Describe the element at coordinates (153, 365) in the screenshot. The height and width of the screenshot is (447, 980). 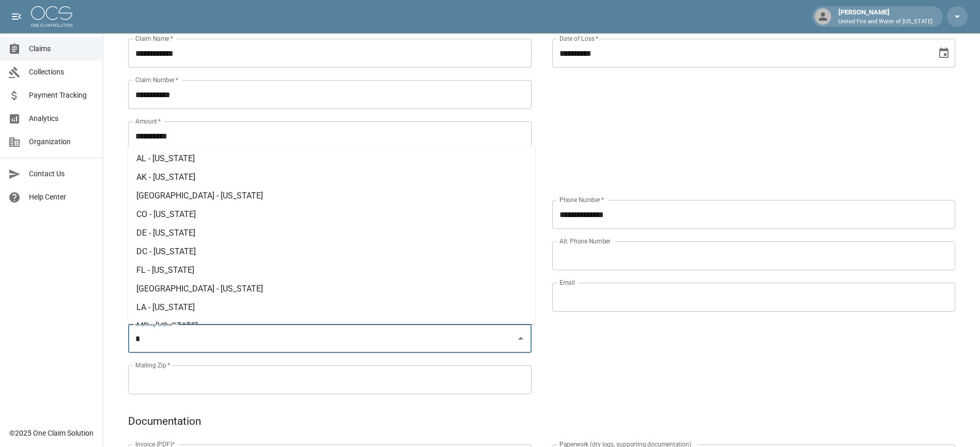
I see `label: Mailing Zip` at that location.